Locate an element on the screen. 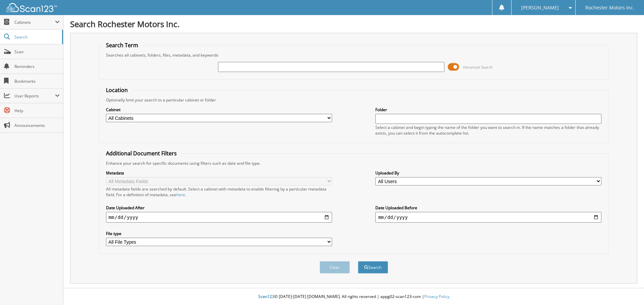 This screenshot has height=305, width=644. div: Enhance your search for specific documents using filters such as date and file type. is located at coordinates (354, 163).